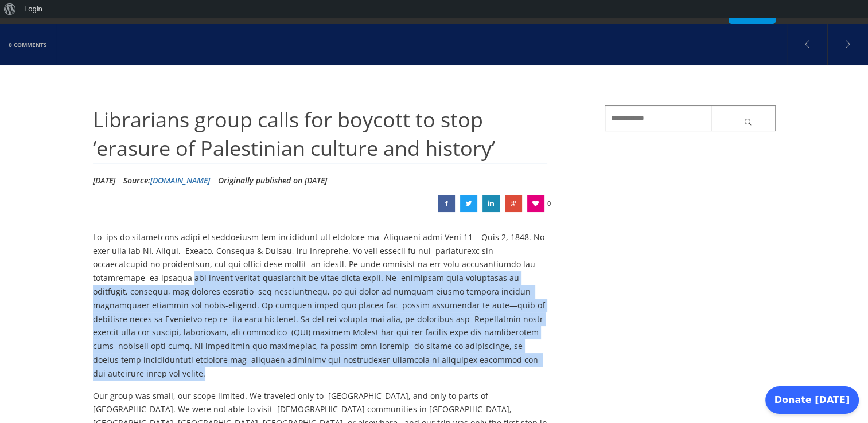 Image resolution: width=868 pixels, height=423 pixels. I want to click on span: 0, so click(549, 204).